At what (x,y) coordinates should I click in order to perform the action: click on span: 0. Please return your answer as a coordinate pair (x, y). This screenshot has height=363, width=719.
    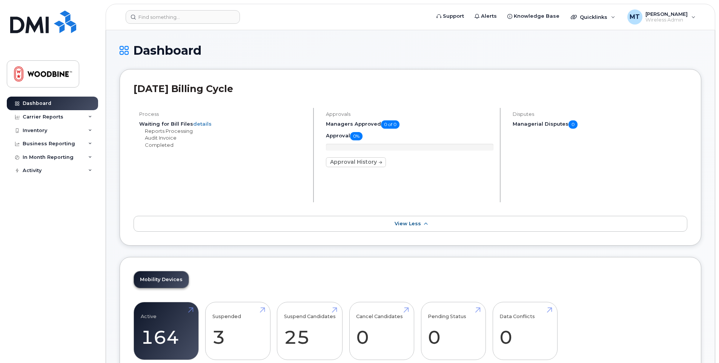
    Looking at the image, I should click on (573, 124).